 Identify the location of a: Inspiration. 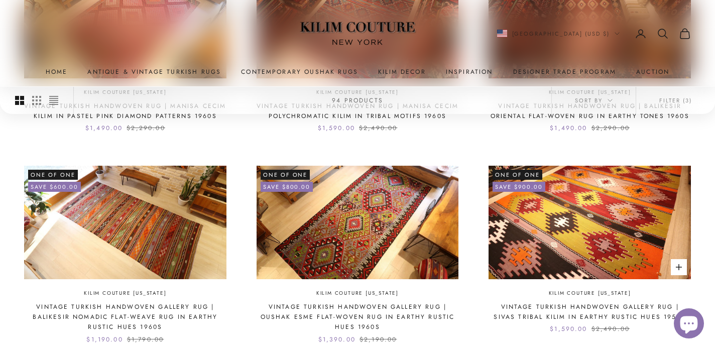
(469, 72).